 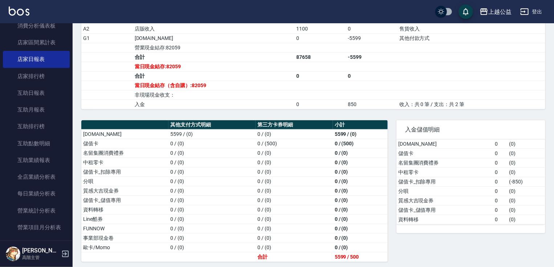 I want to click on a: 全店業績分析表, so click(x=36, y=177).